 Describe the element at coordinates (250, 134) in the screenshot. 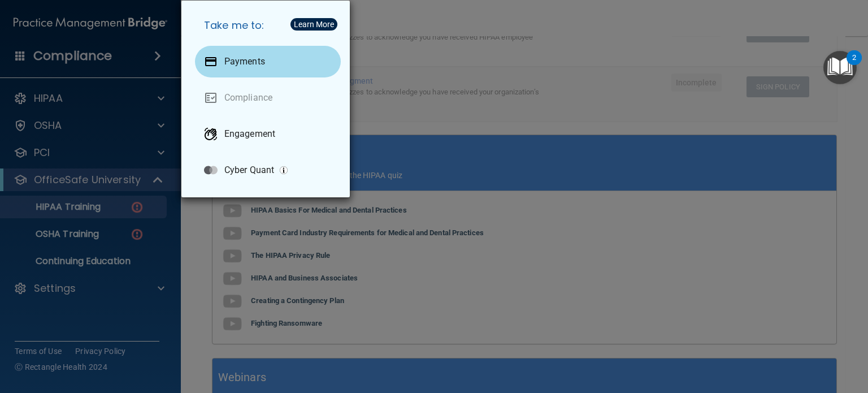

I see `p: Engagement` at that location.